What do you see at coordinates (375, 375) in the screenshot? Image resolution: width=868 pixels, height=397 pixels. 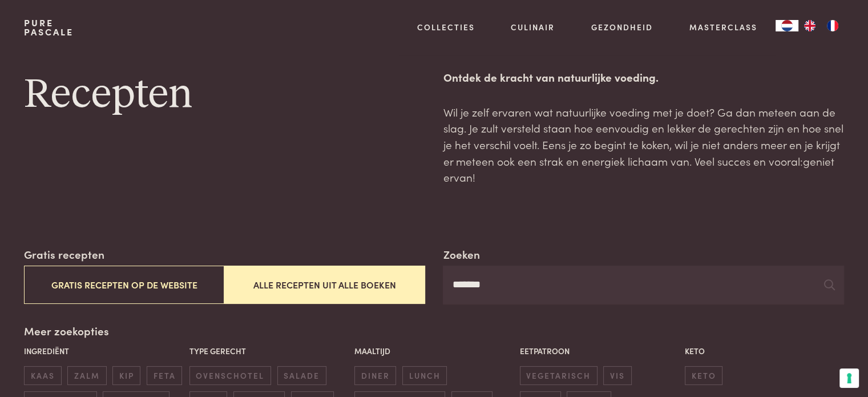 I see `span: diner` at bounding box center [375, 375].